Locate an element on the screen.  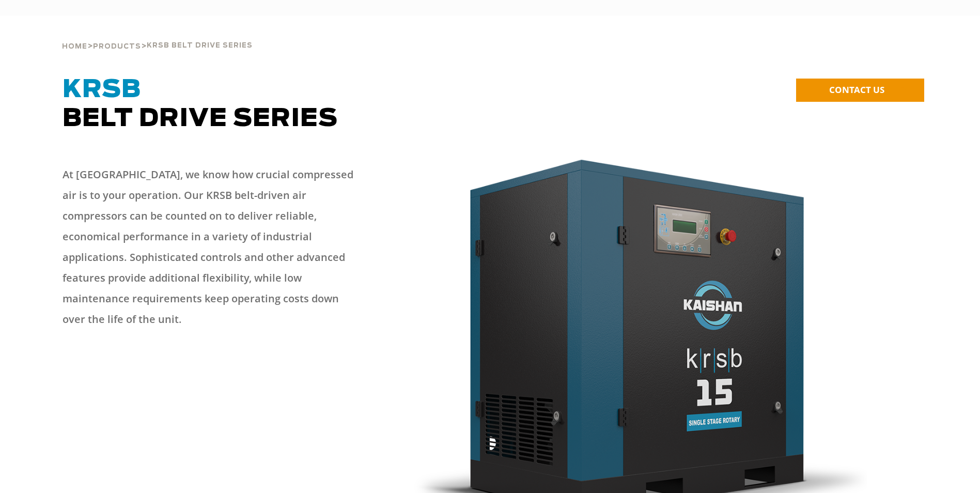
span: KRSB is located at coordinates (102, 90).